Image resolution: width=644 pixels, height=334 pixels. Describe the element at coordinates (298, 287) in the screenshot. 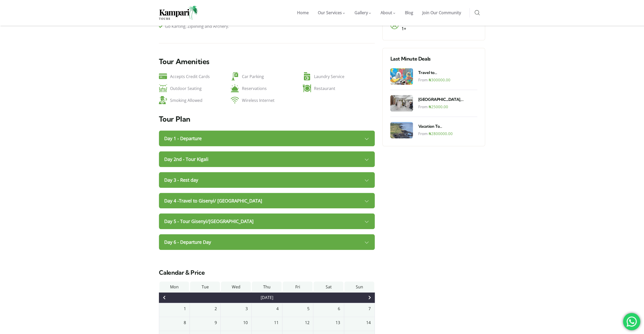

I see `div: Fri` at that location.